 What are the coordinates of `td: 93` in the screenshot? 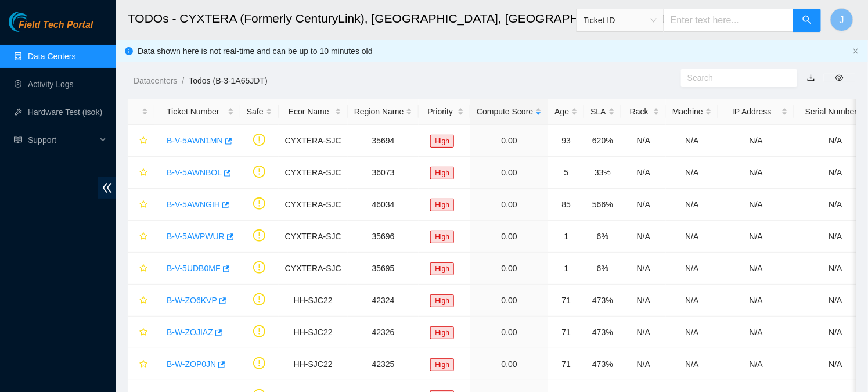 It's located at (566, 140).